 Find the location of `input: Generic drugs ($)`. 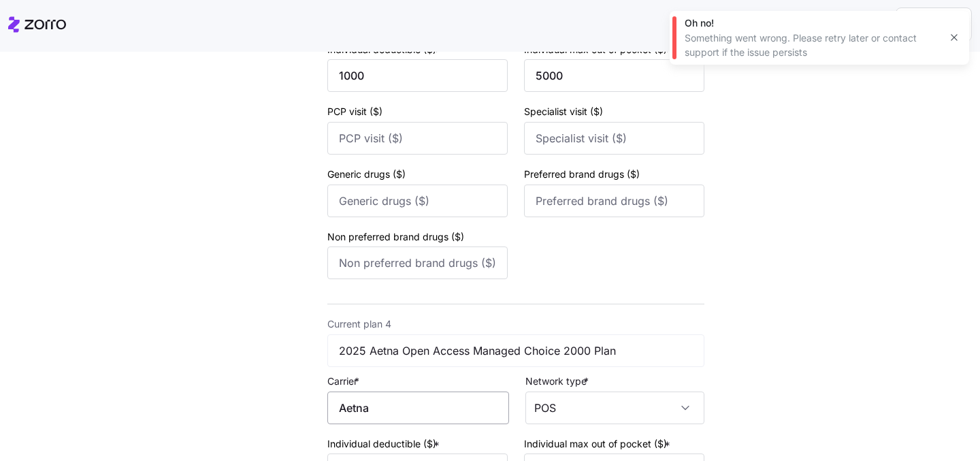

input: Generic drugs ($) is located at coordinates (417, 201).